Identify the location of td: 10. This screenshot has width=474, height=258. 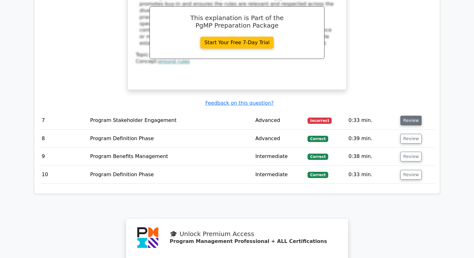
(63, 175).